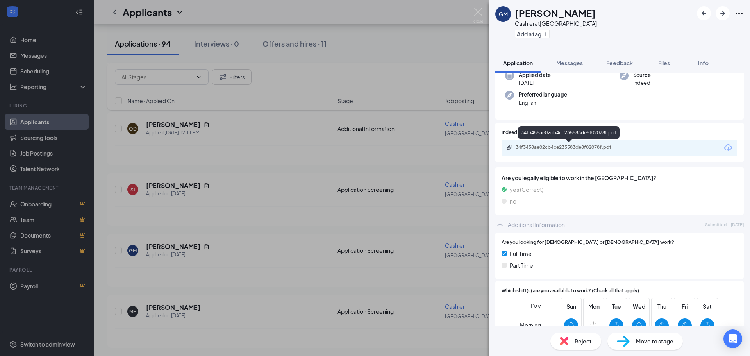 Image resolution: width=750 pixels, height=356 pixels. Describe the element at coordinates (522, 265) in the screenshot. I see `span: Part Time` at that location.